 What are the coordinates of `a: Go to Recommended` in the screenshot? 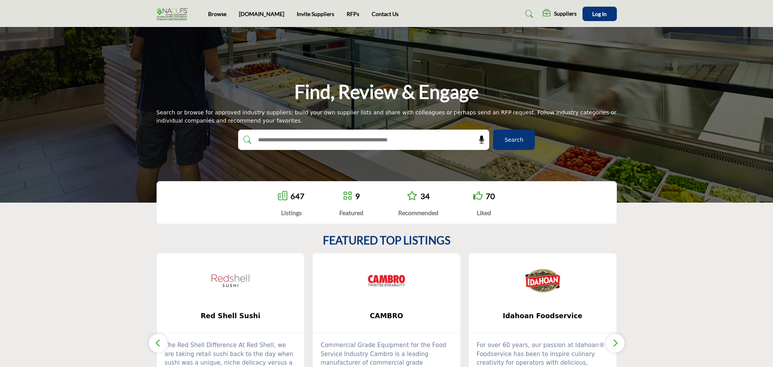 It's located at (412, 196).